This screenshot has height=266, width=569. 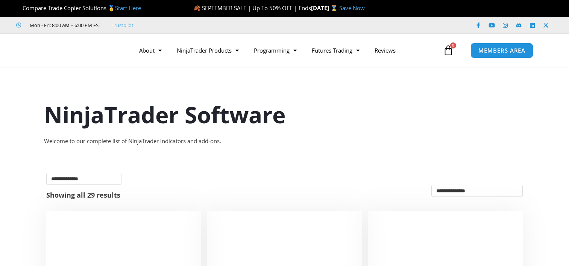 What do you see at coordinates (123, 25) in the screenshot?
I see `a: Trustpilot` at bounding box center [123, 25].